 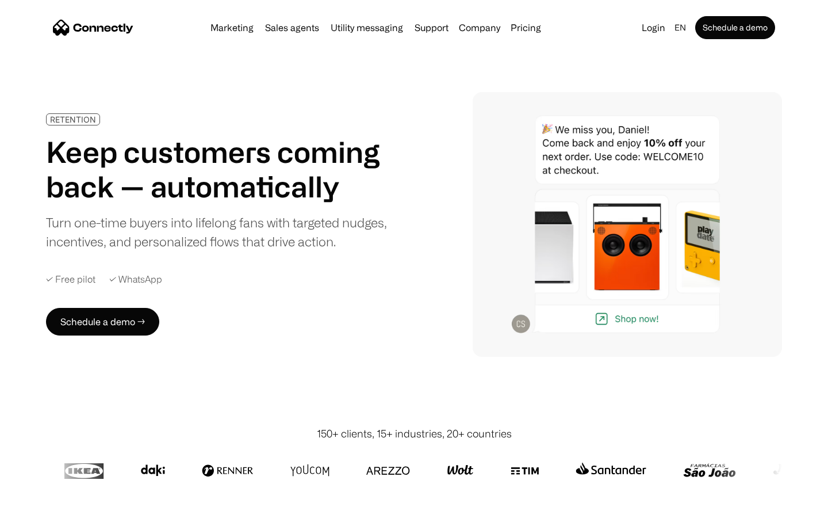 I want to click on div: ✓ Free pilot, so click(x=71, y=279).